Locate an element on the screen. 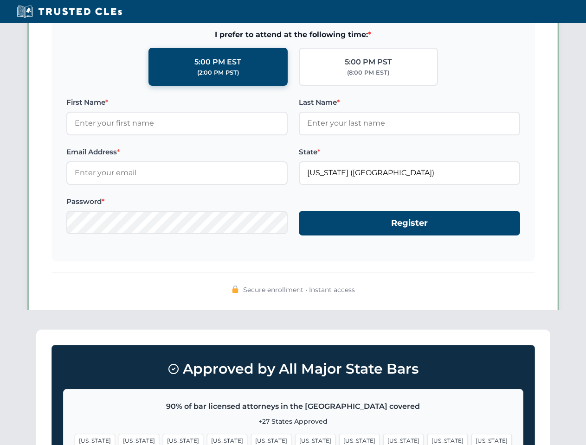 This screenshot has height=445, width=586. button: Register is located at coordinates (409, 223).